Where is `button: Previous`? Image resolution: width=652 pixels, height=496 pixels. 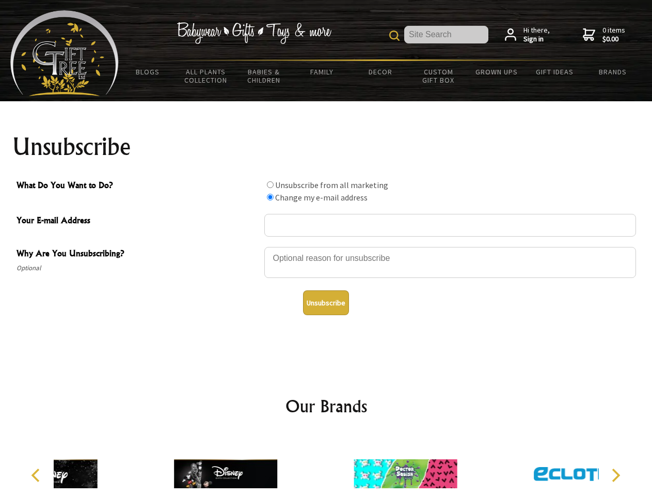
button: Previous is located at coordinates (37, 475).